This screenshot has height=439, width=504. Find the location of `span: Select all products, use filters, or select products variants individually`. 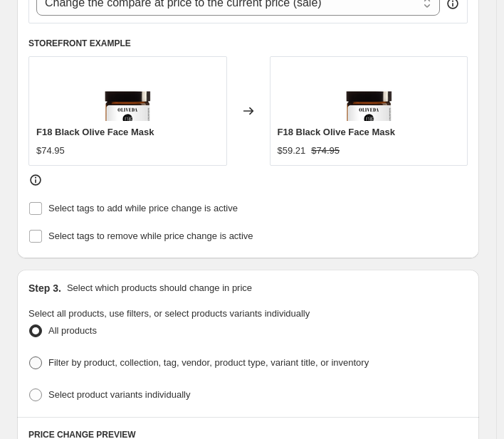

span: Select all products, use filters, or select products variants individually is located at coordinates (169, 313).